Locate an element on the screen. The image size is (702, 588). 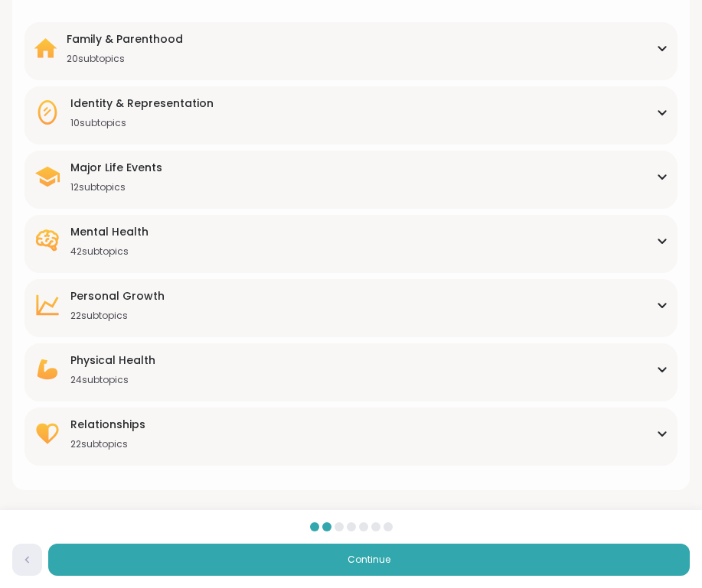
div: Physical Health is located at coordinates (113, 360).